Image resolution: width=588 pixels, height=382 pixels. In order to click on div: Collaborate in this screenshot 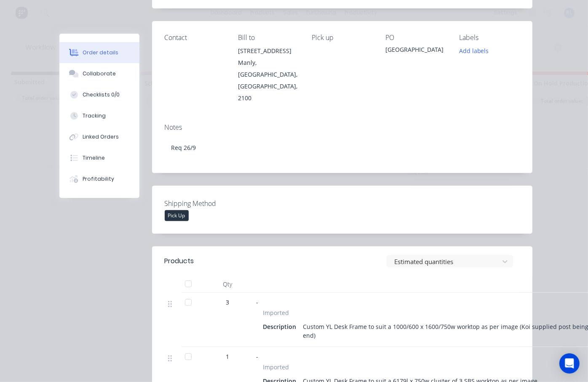, I will do `click(99, 74)`.